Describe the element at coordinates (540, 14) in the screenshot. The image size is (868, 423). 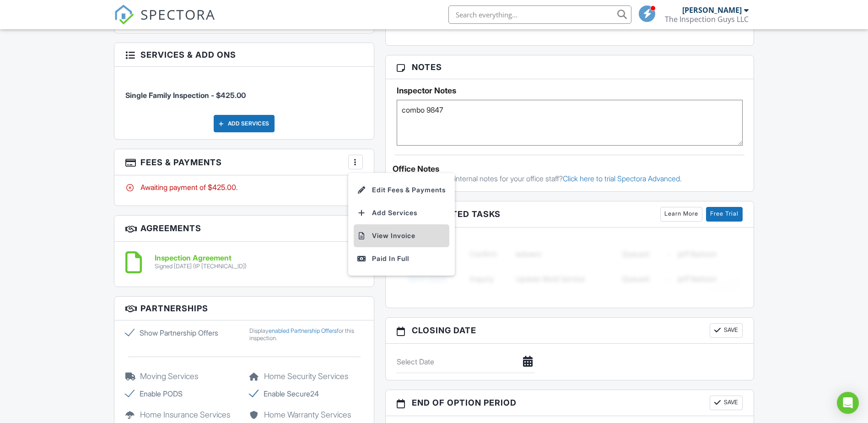
I see `input: Search everything...` at that location.